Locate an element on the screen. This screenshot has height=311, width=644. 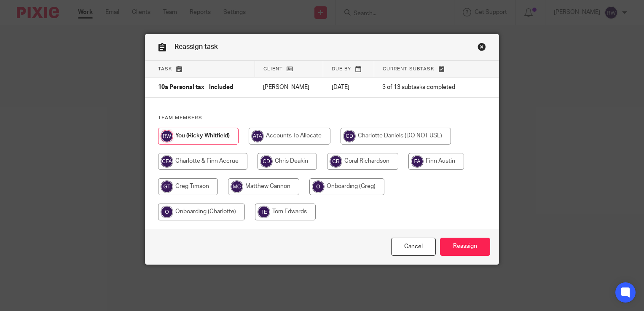
span: 10a Personal tax - Included is located at coordinates (196, 88).